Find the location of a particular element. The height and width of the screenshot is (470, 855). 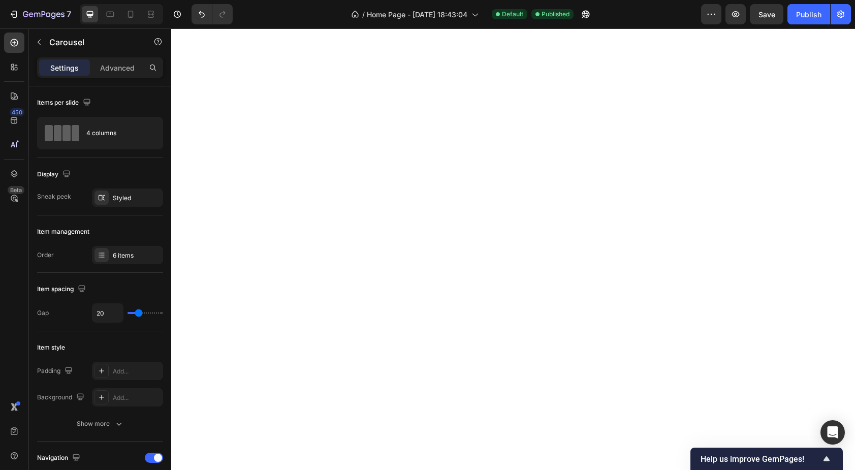

button: Show survey - Help us improve GemPages! is located at coordinates (766, 459).